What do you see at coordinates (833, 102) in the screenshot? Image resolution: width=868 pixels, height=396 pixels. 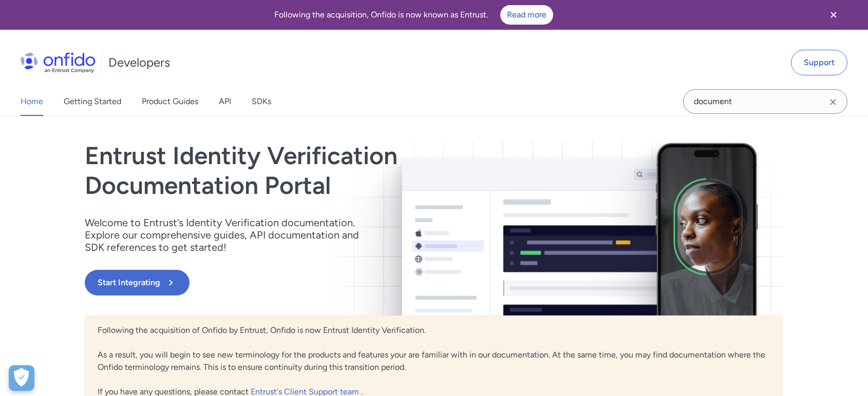 I see `svg: Clear search field button` at bounding box center [833, 102].